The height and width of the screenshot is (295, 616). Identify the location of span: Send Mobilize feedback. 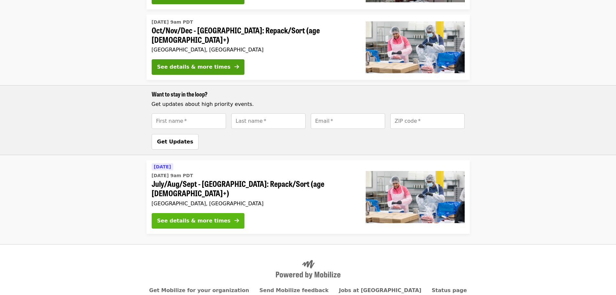
(294, 290).